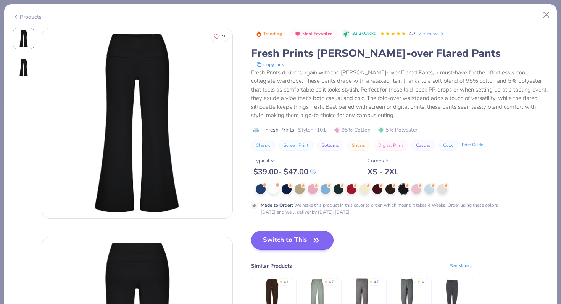 This screenshot has width=561, height=304. What do you see at coordinates (462, 266) in the screenshot?
I see `div: See More` at bounding box center [462, 266].